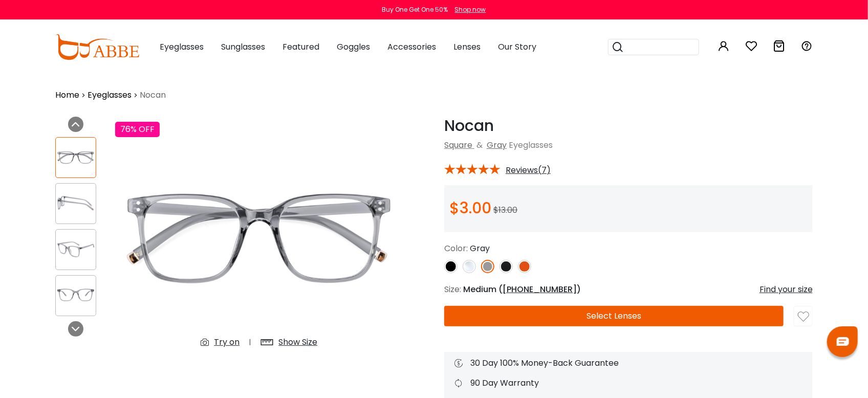 The height and width of the screenshot is (398, 868). I want to click on span: Color:, so click(456, 248).